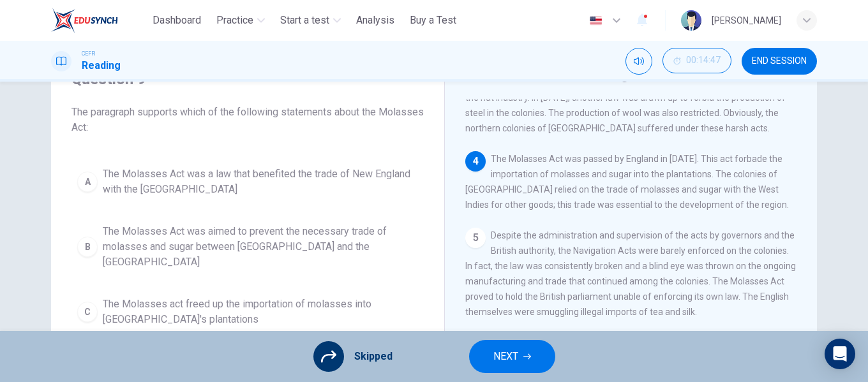  I want to click on button: Practice, so click(241, 20).